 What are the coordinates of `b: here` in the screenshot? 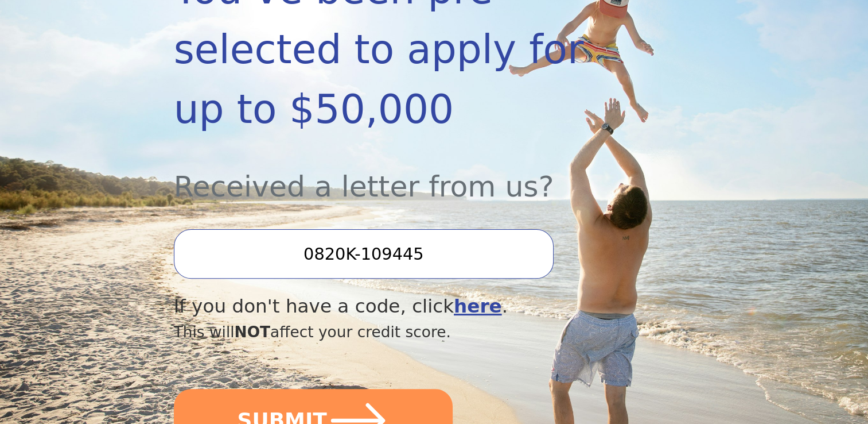 It's located at (478, 306).